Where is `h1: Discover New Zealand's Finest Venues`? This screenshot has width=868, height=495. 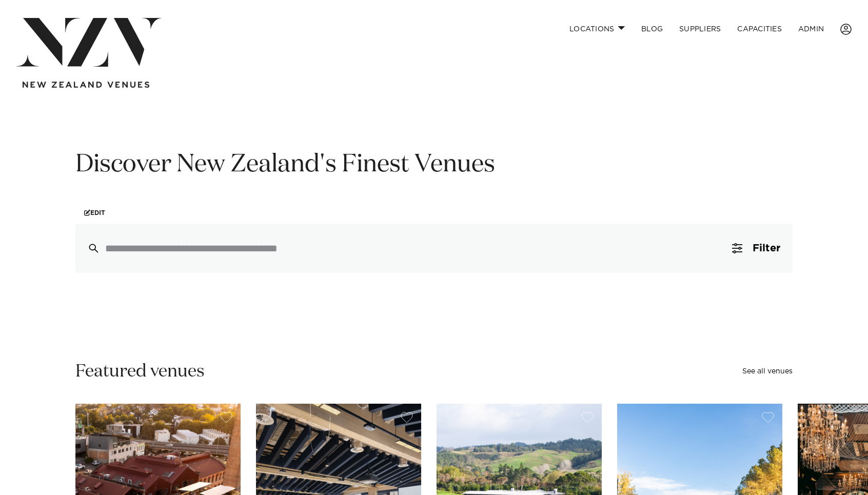
h1: Discover New Zealand's Finest Venues is located at coordinates (434, 164).